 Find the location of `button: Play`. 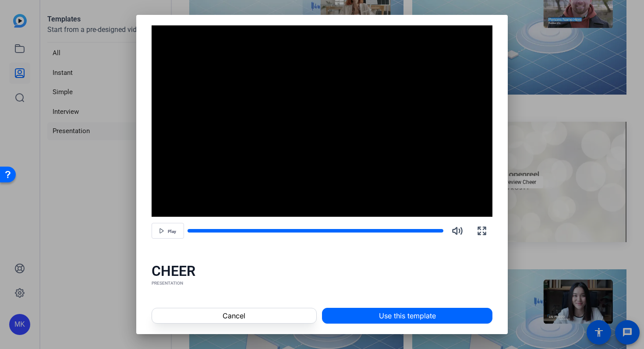

button: Play is located at coordinates (168, 231).